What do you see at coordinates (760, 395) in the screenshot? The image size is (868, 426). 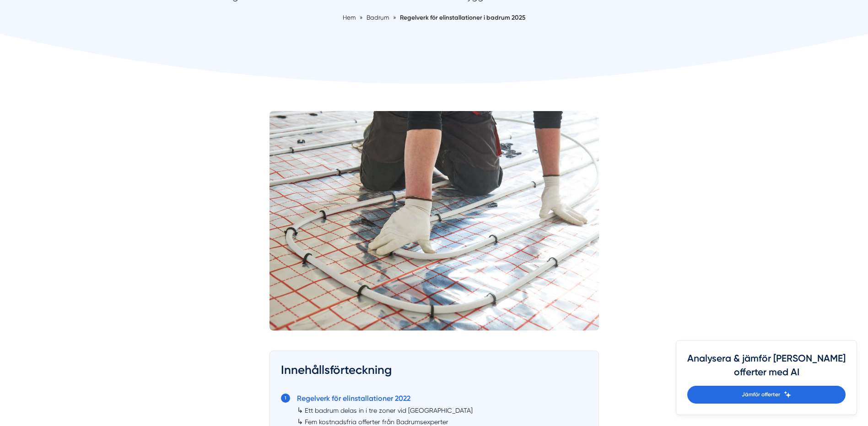 I see `span: Jämför offerter` at bounding box center [760, 395].